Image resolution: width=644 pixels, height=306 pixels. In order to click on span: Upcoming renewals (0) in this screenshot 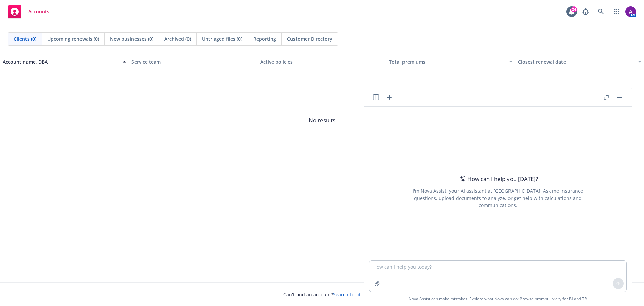, I will do `click(73, 38)`.